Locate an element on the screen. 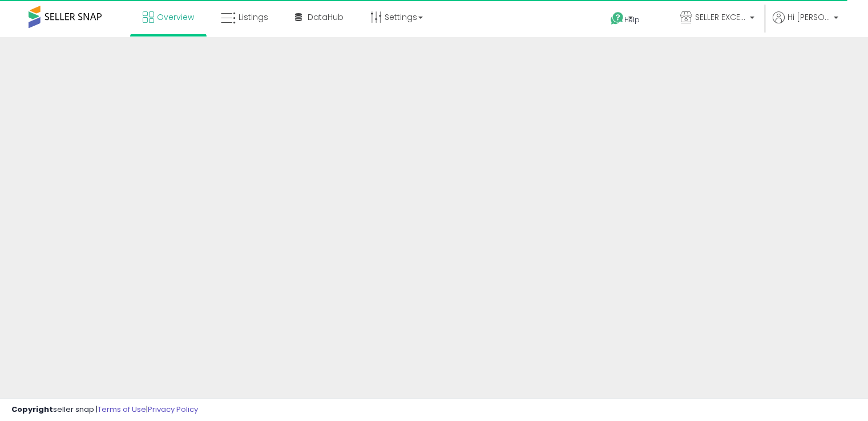 The width and height of the screenshot is (868, 421). span: Overview is located at coordinates (175, 17).